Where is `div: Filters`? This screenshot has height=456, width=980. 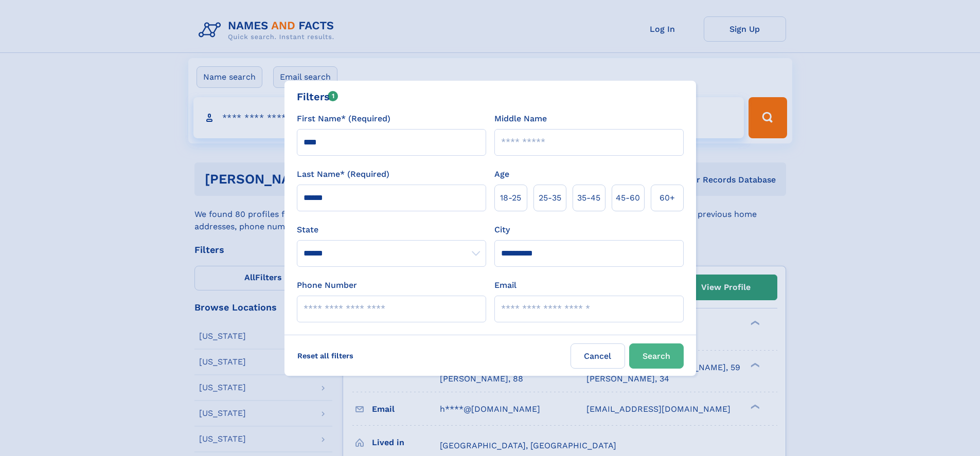
div: Filters is located at coordinates (318, 96).